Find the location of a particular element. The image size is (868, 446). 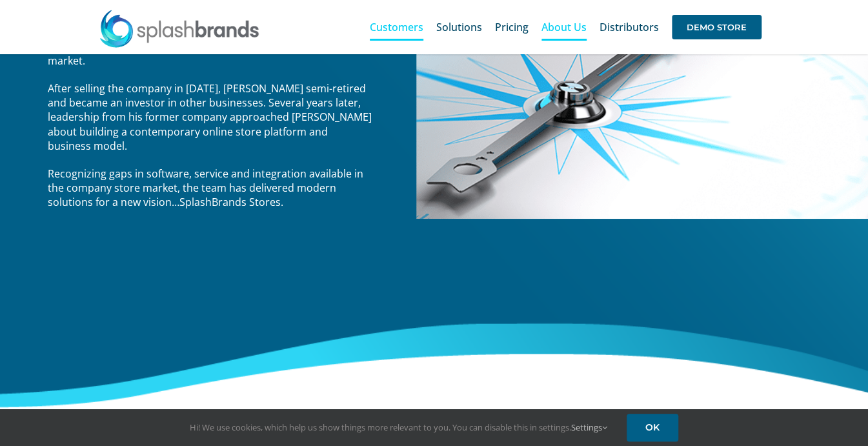

a: DEMO STORE is located at coordinates (716, 27).